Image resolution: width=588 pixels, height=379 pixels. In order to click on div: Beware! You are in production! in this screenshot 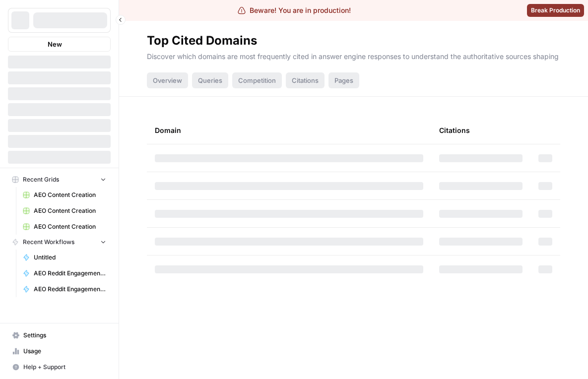, I will do `click(295, 11)`.